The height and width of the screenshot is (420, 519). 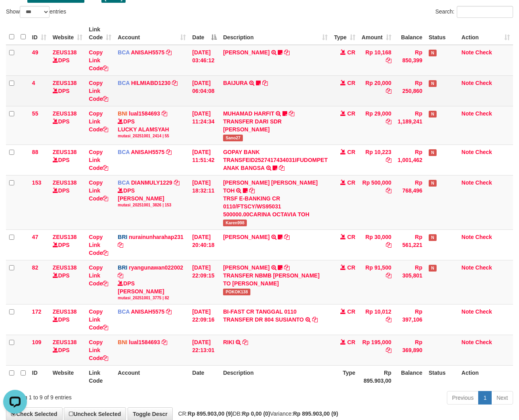 I want to click on a: HILMIABD1230, so click(x=151, y=83).